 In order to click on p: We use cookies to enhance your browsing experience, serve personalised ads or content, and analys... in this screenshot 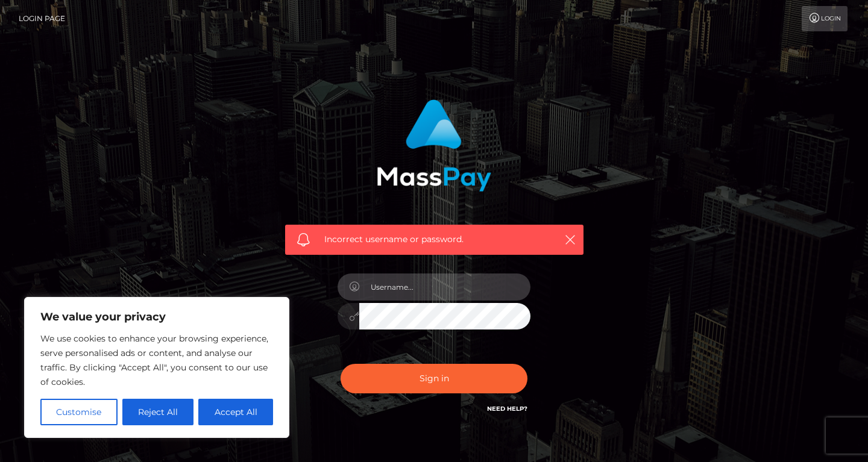, I will do `click(157, 361)`.